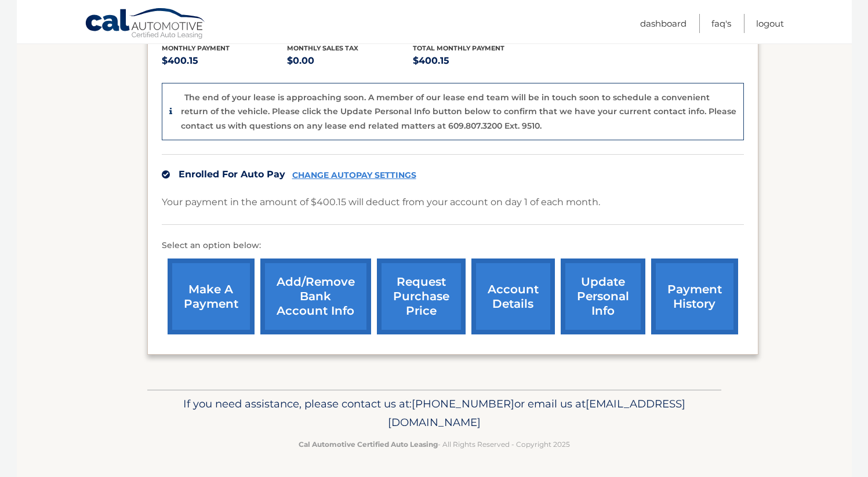 This screenshot has width=868, height=477. I want to click on p: If you need assistance, please contact us at: or email us at, so click(434, 413).